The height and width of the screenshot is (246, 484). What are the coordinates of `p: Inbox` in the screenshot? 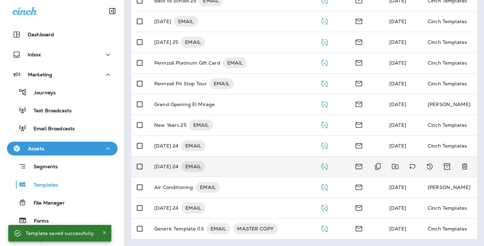 It's located at (34, 55).